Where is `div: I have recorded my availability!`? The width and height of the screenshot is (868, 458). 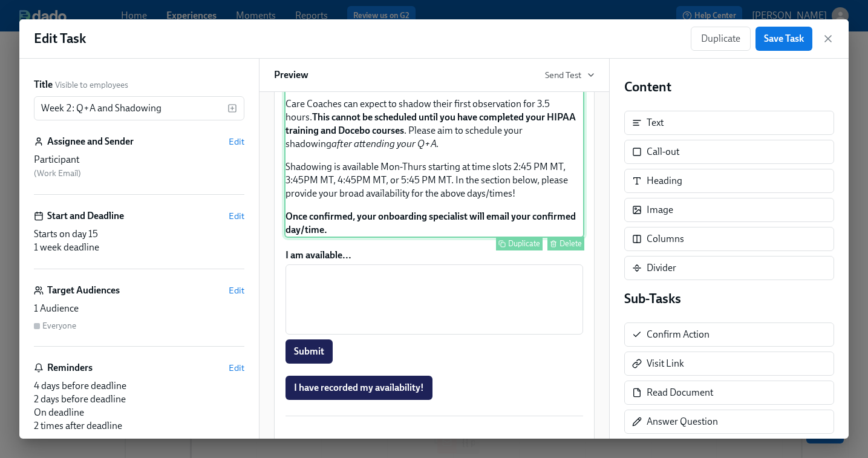
div: I have recorded my availability! is located at coordinates (434, 388).